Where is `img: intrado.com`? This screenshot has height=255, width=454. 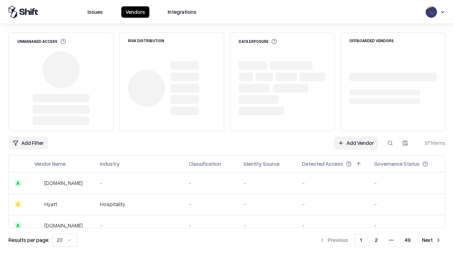
img: intrado.com is located at coordinates (38, 183).